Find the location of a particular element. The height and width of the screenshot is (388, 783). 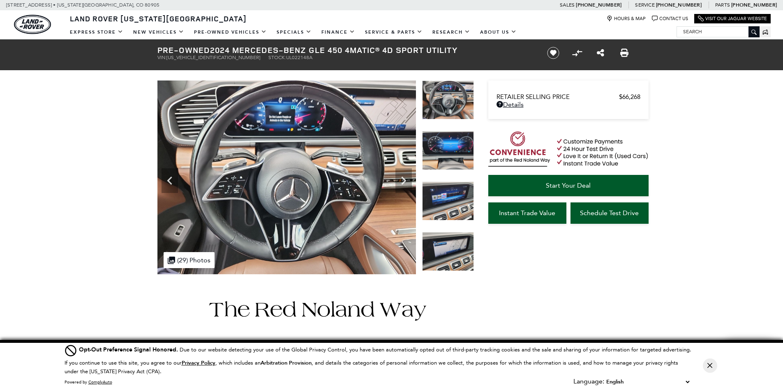

span: UL022148A is located at coordinates (299, 58).